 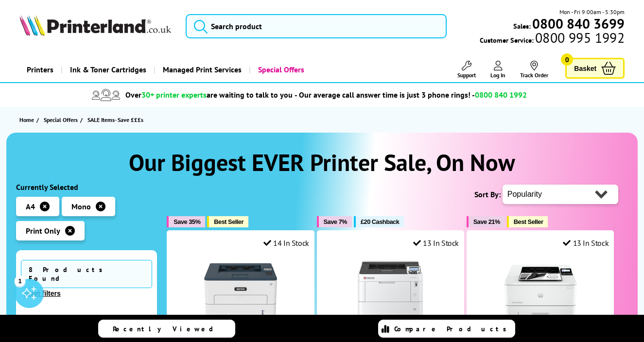 What do you see at coordinates (115, 120) in the screenshot?
I see `span: SALE Items- Save £££s` at bounding box center [115, 120].